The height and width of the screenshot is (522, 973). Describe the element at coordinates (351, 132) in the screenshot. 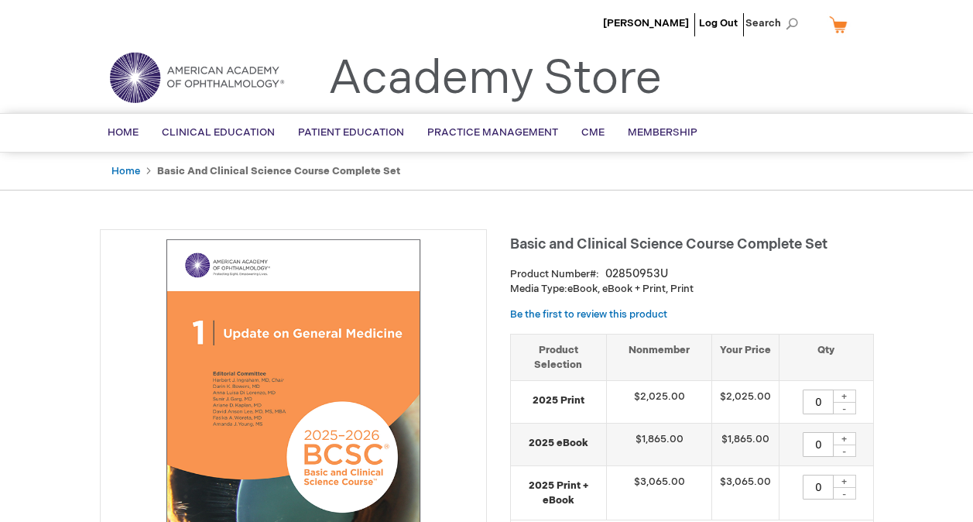

I see `span: Patient Education` at that location.